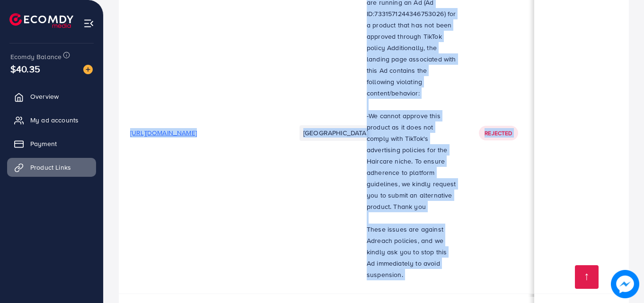  What do you see at coordinates (88, 23) in the screenshot?
I see `img: menu` at bounding box center [88, 23].